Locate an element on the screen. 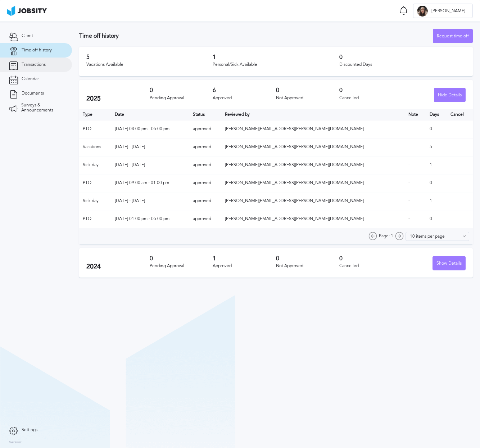 This screenshot has width=480, height=448. th: Days is located at coordinates (437, 115).